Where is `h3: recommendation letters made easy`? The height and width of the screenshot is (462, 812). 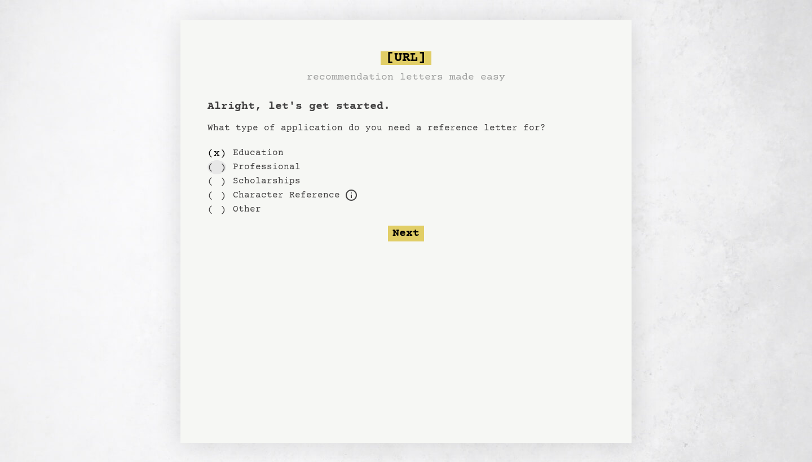 h3: recommendation letters made easy is located at coordinates (406, 77).